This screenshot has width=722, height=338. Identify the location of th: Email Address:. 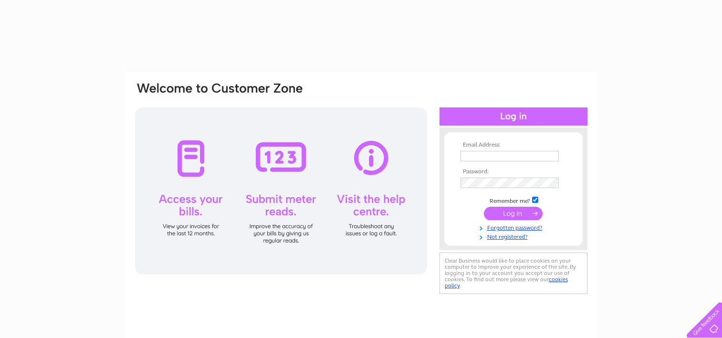
(513, 145).